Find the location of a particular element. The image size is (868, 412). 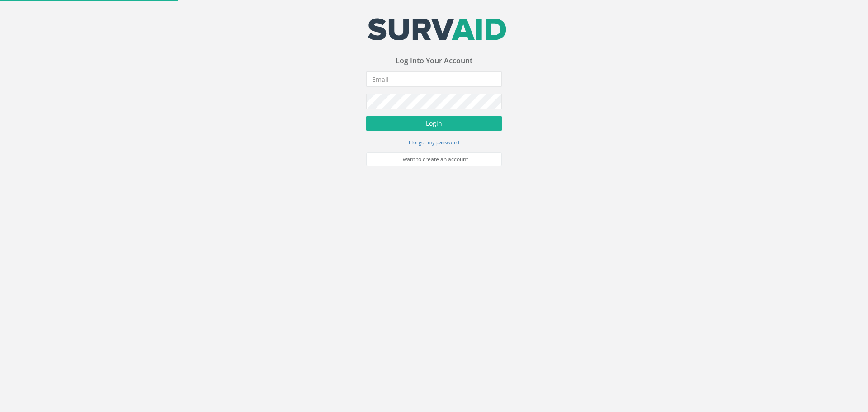

h3: Log Into Your Account is located at coordinates (434, 61).